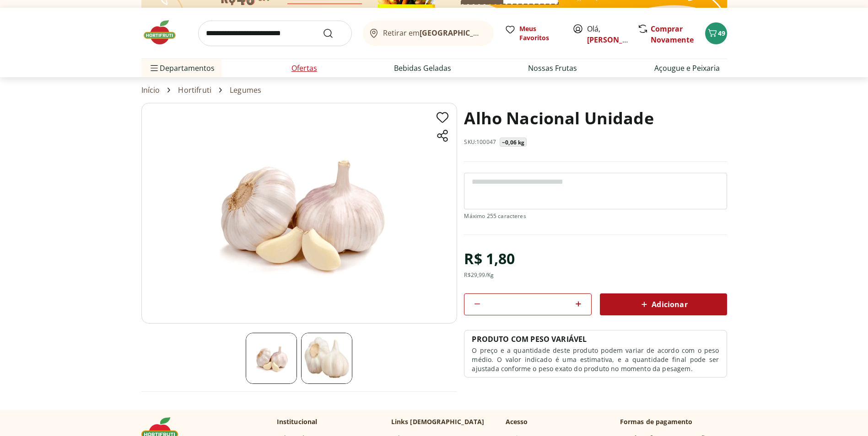 The width and height of the screenshot is (868, 436). What do you see at coordinates (304, 68) in the screenshot?
I see `a: Ofertas` at bounding box center [304, 68].